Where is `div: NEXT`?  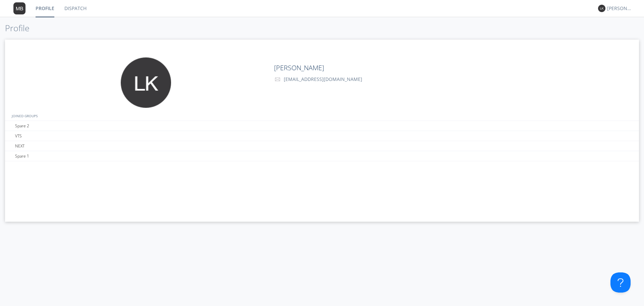 div: NEXT is located at coordinates (169, 146).